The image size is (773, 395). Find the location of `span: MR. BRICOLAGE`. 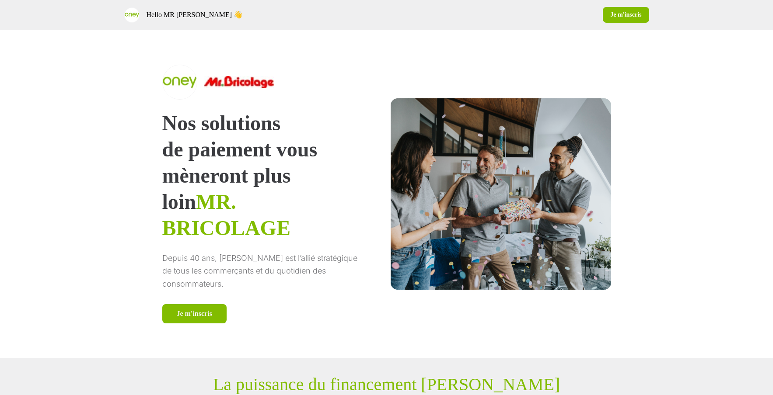

span: MR. BRICOLAGE is located at coordinates (226, 215).